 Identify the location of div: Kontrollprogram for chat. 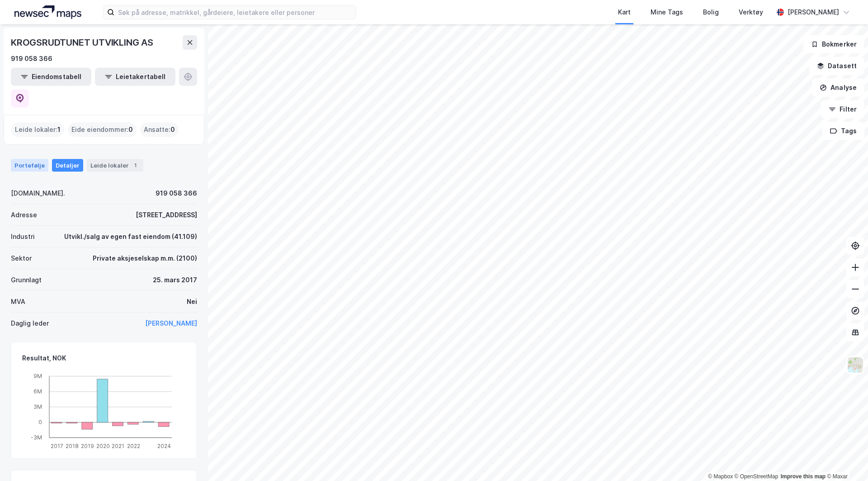
(845, 460).